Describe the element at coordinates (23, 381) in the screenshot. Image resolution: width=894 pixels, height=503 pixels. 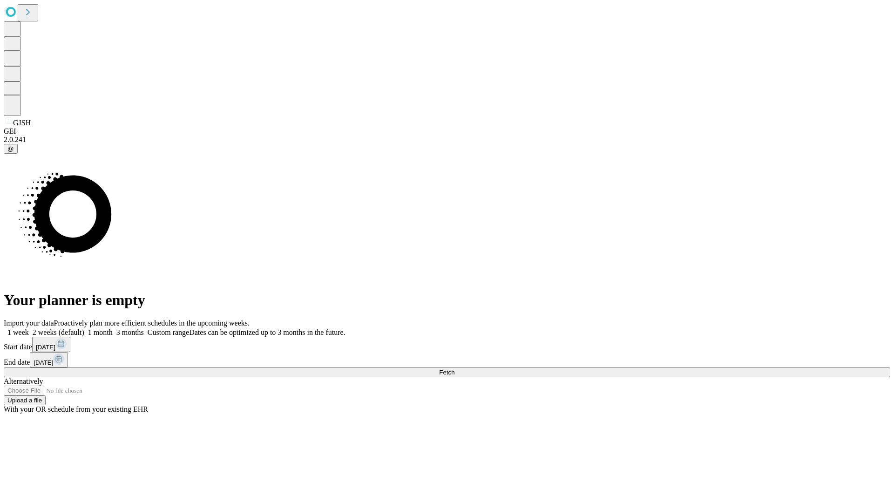
I see `span: Alternatively` at that location.